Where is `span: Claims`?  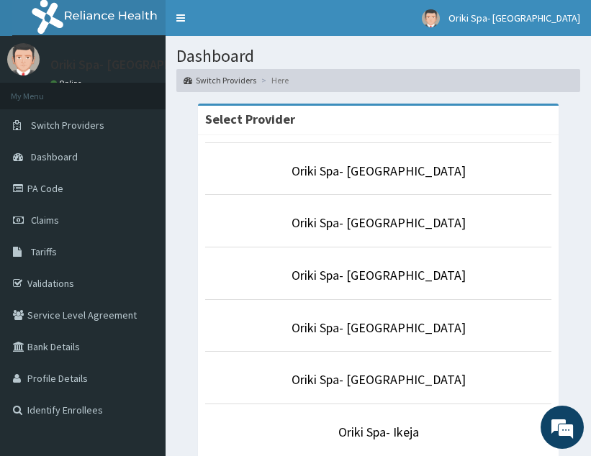 span: Claims is located at coordinates (45, 220).